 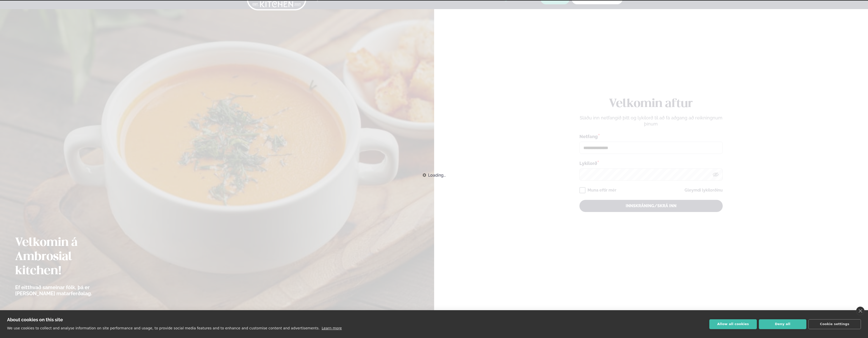 What do you see at coordinates (35, 319) in the screenshot?
I see `strong: About cookies on this site` at bounding box center [35, 319].